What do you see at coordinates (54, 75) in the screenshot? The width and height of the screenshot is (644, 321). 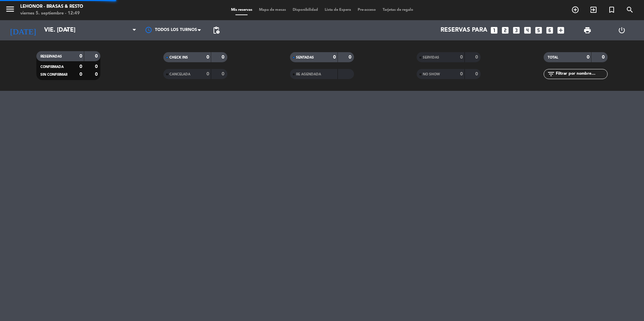 I see `span: SIN CONFIRMAR` at bounding box center [54, 75].